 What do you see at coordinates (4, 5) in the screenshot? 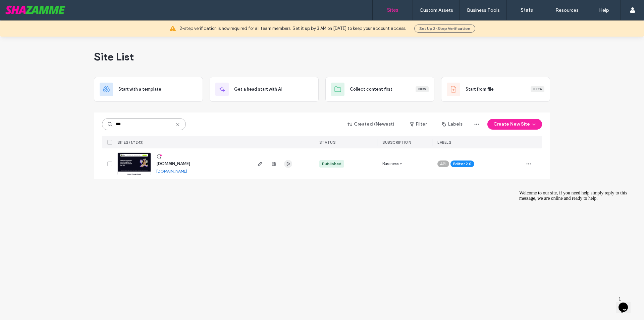
I see `span: 1` at bounding box center [4, 5].